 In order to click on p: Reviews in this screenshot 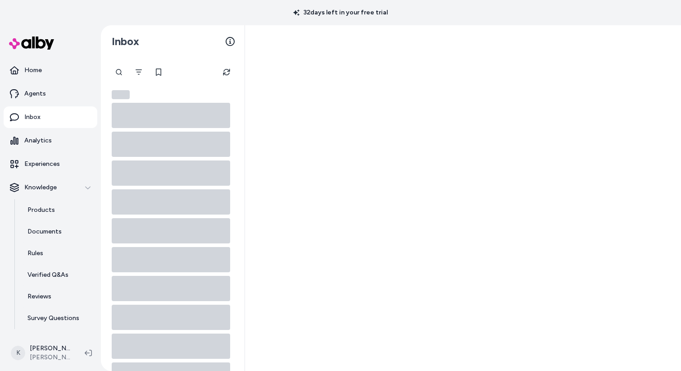, I will do `click(39, 296)`.